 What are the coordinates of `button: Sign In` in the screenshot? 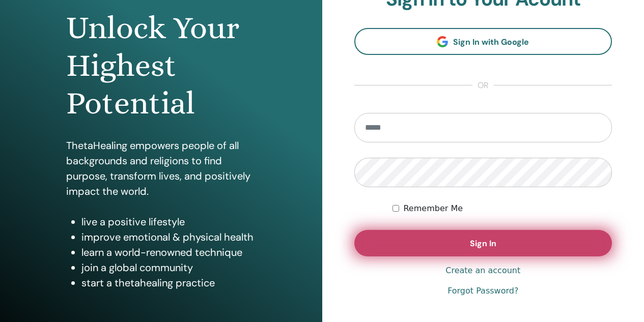 It's located at (483, 243).